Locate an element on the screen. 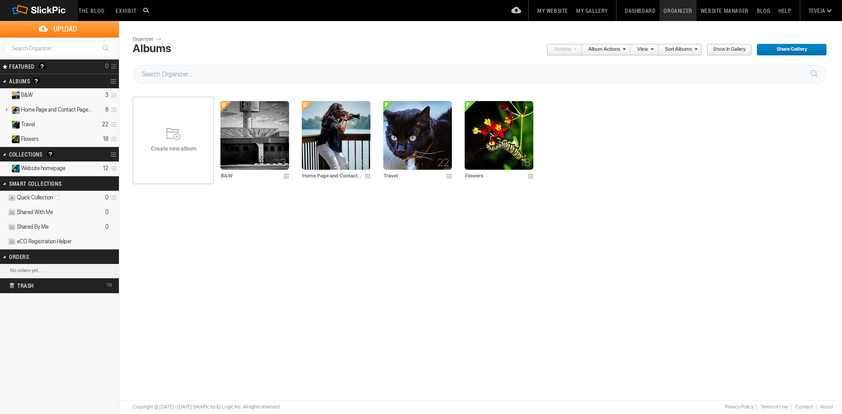  span: Home Page and Contact Page Photos is located at coordinates (57, 110).